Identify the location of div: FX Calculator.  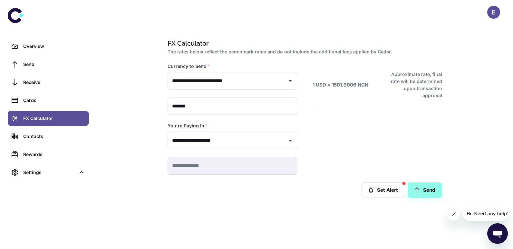
(54, 118).